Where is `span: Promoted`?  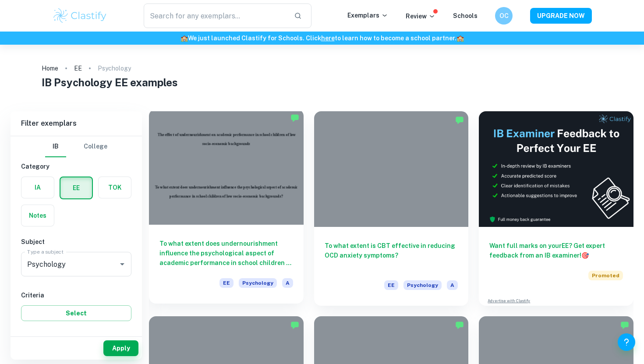
span: Promoted is located at coordinates (606, 276).